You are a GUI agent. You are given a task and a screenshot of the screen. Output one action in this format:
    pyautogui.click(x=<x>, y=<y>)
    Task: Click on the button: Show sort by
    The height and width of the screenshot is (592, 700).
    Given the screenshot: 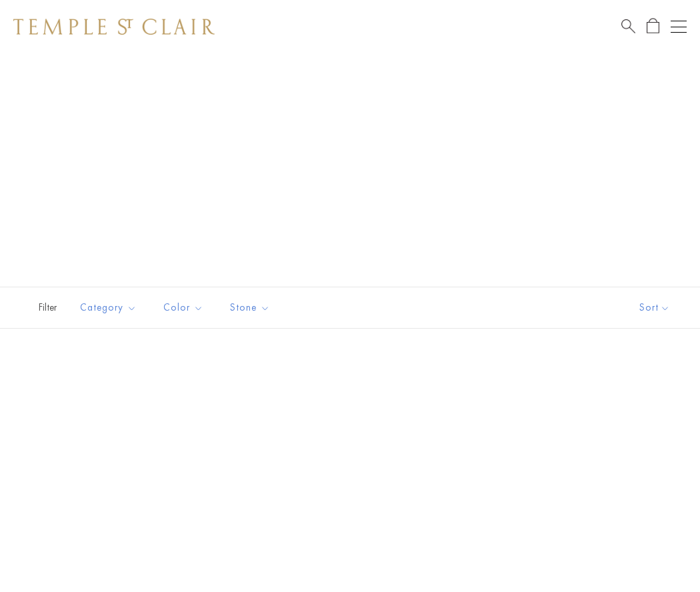 What is the action you would take?
    pyautogui.click(x=655, y=307)
    